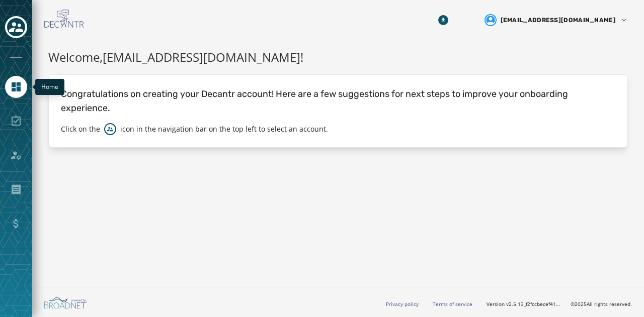 The image size is (644, 317). I want to click on p: Congratulations on creating your Decantr account! Here are a few suggestions for next steps to im..., so click(338, 101).